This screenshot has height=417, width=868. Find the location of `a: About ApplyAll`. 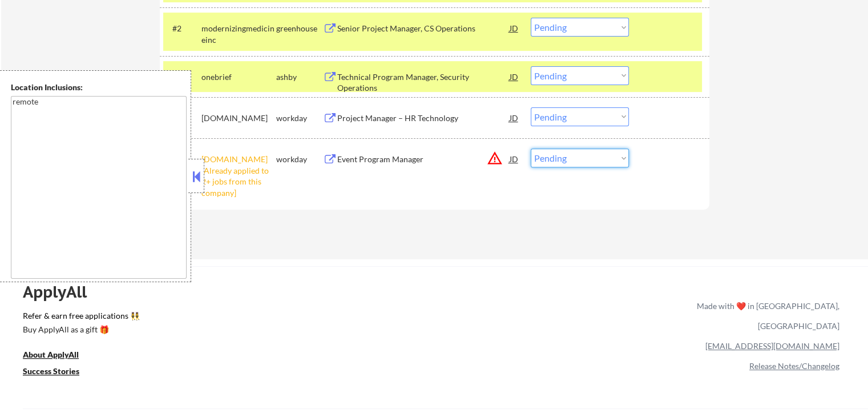

a: About ApplyAll is located at coordinates (59, 356).